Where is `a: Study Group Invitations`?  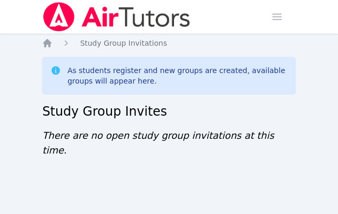
a: Study Group Invitations is located at coordinates (123, 43).